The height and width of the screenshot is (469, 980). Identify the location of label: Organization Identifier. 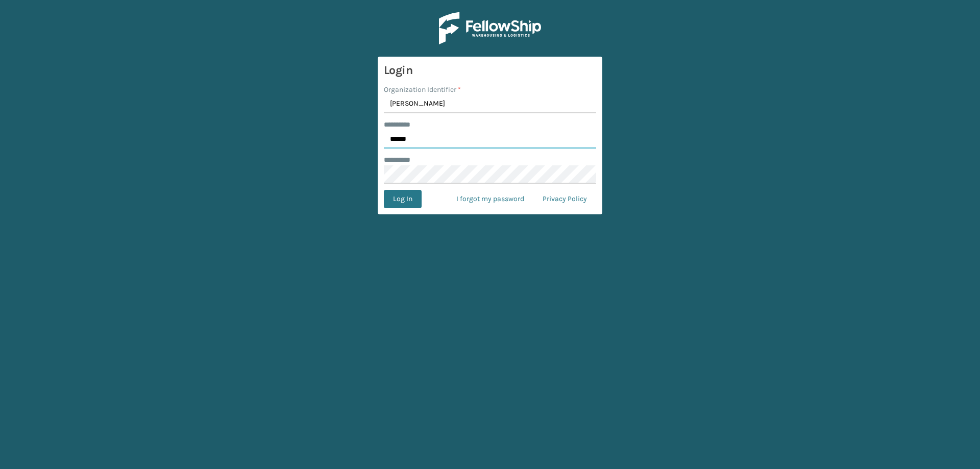
(422, 89).